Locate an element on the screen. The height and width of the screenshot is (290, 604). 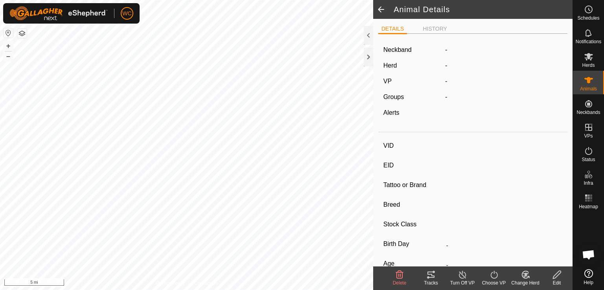
span: WC is located at coordinates (127, 13).